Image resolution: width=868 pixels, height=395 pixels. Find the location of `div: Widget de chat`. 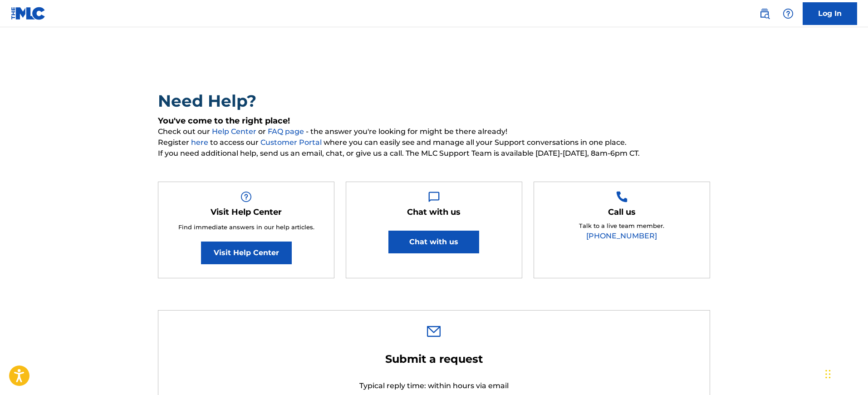

div: Widget de chat is located at coordinates (845, 373).